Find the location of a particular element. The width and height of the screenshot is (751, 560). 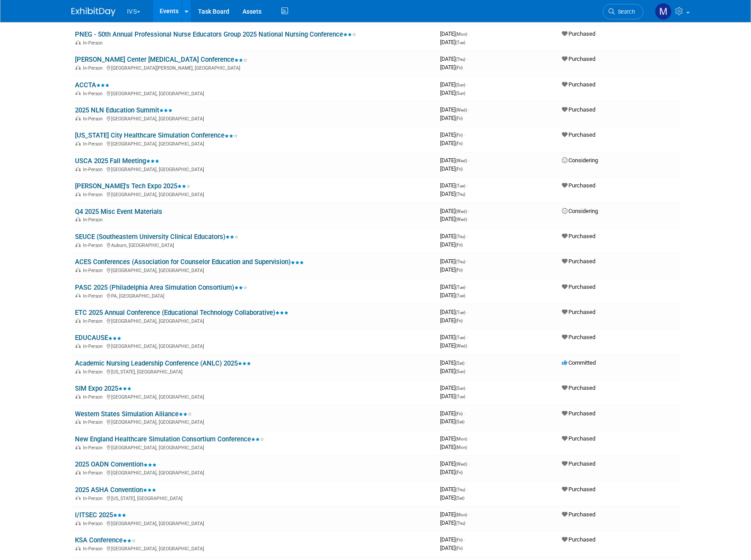

img: Michael Kocken is located at coordinates (663, 11).